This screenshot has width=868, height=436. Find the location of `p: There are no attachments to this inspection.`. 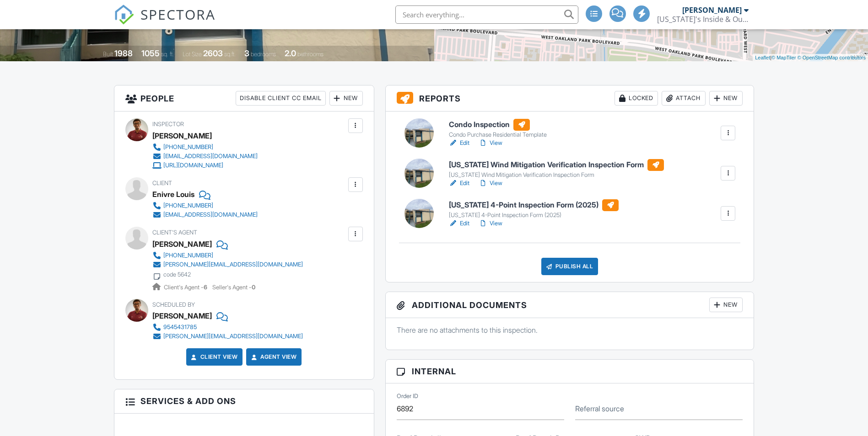

p: There are no attachments to this inspection. is located at coordinates (569, 330).